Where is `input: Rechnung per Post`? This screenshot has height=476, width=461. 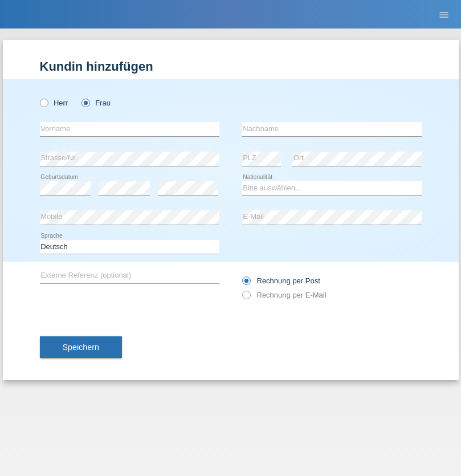
input: Rechnung per Post is located at coordinates (245, 283).